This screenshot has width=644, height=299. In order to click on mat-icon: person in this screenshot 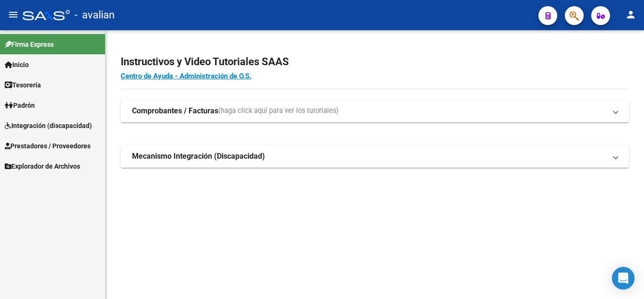, I will do `click(631, 15)`.